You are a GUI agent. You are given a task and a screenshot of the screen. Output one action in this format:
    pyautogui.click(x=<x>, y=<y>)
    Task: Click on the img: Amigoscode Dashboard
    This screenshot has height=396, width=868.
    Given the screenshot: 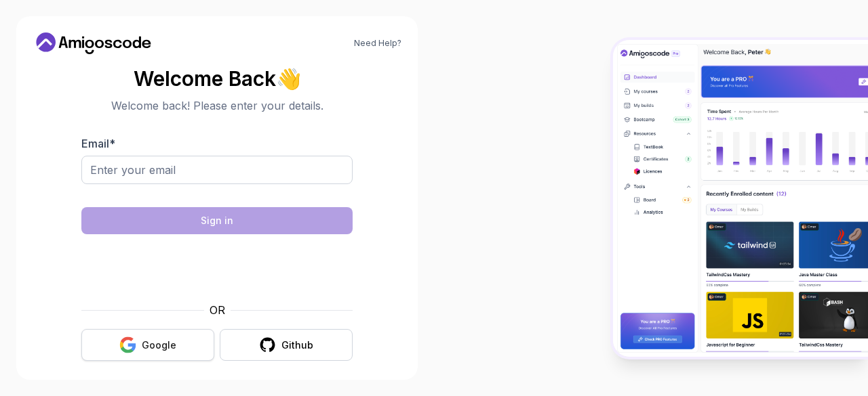 What is the action you would take?
    pyautogui.click(x=740, y=198)
    